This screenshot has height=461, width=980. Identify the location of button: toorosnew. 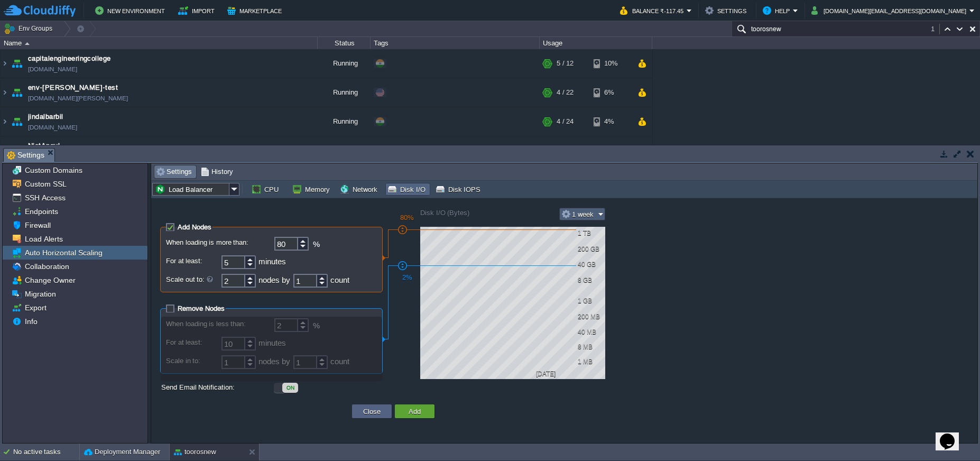
(195, 452).